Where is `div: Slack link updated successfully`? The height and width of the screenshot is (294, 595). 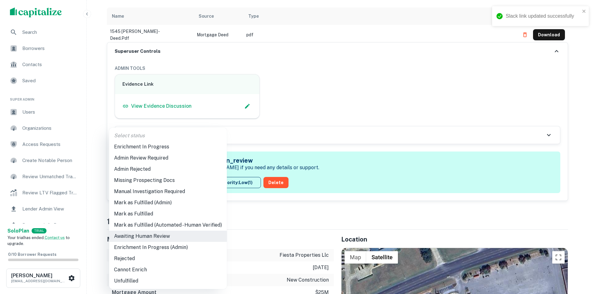
div: Slack link updated successfully is located at coordinates (543, 16).